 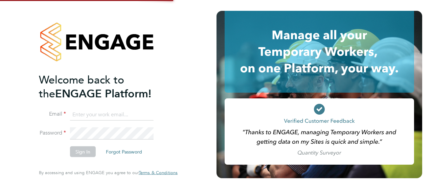 I want to click on span: Welcome back to the, so click(x=82, y=87).